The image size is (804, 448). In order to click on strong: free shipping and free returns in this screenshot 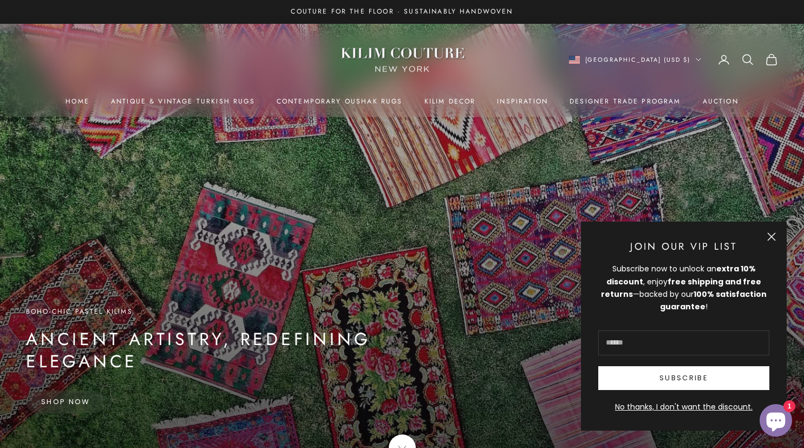, I will do `click(681, 287)`.